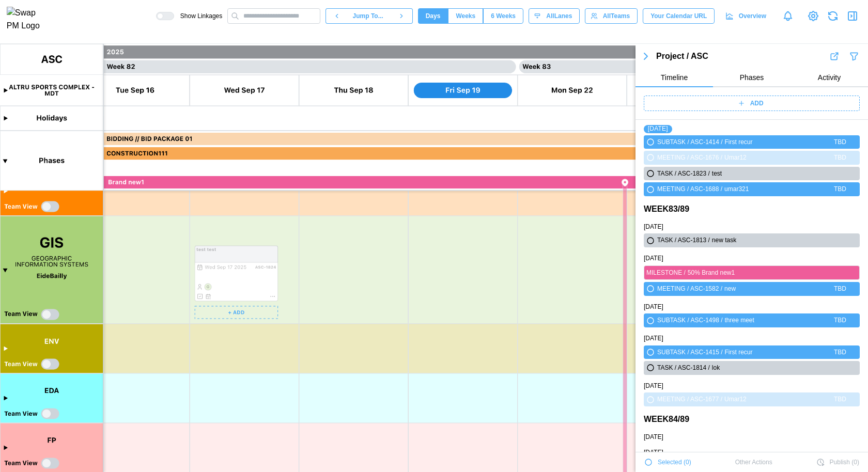 The width and height of the screenshot is (868, 472). Describe the element at coordinates (683, 367) in the screenshot. I see `div: TASK / ASC-1814 /` at that location.